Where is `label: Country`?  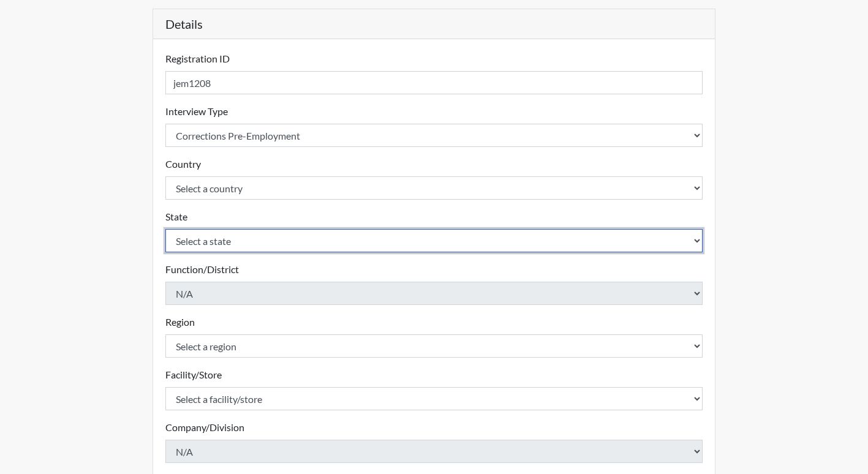
label: Country is located at coordinates (183, 164).